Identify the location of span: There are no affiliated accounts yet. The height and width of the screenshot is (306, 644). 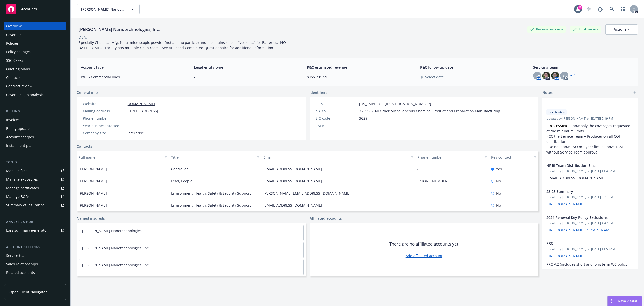
(424, 244).